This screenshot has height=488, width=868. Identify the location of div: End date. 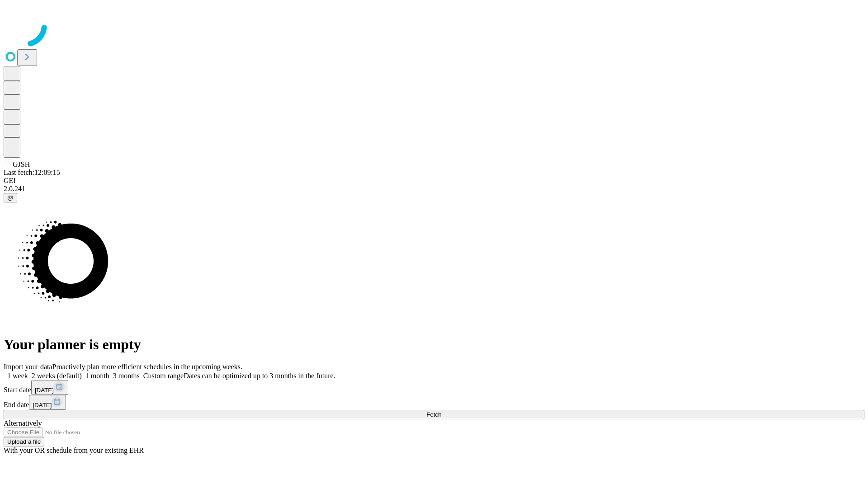
(434, 402).